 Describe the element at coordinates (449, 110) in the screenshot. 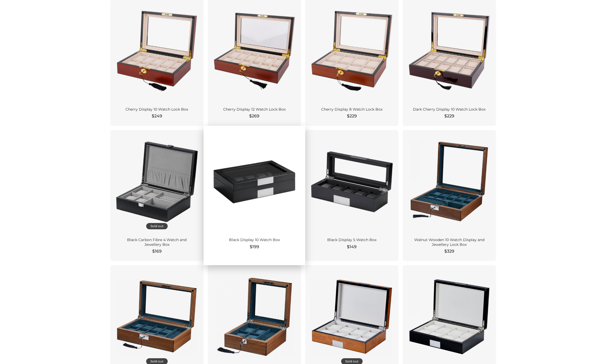

I see `div: Dark Cherry Display 10 Watch Lock Box` at that location.